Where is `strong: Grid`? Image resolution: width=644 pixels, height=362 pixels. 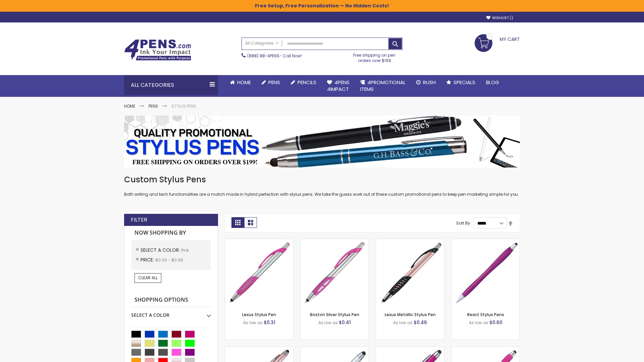 strong: Grid is located at coordinates (238, 223).